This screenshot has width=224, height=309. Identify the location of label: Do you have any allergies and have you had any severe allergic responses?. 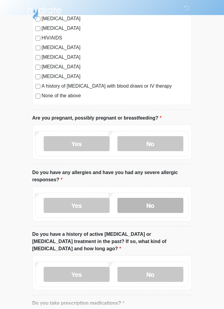
(112, 176).